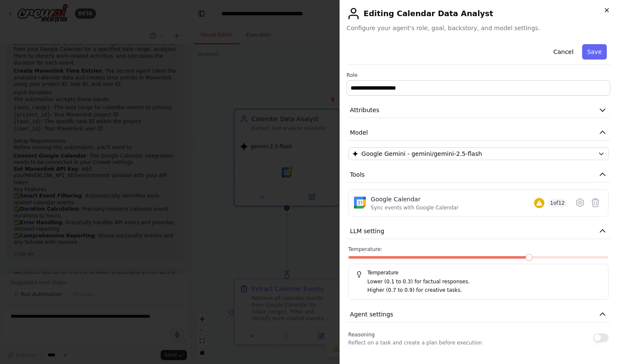 Image resolution: width=617 pixels, height=364 pixels. Describe the element at coordinates (478, 314) in the screenshot. I see `button: Agent settings` at that location.